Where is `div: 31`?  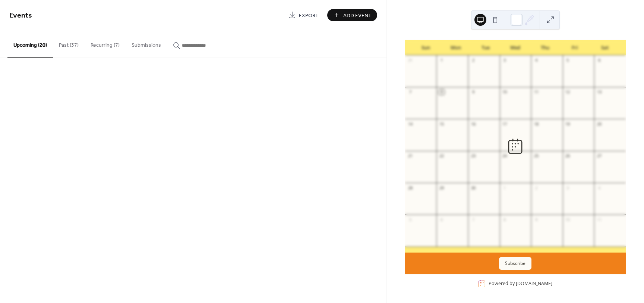 div: 31 is located at coordinates (410, 60).